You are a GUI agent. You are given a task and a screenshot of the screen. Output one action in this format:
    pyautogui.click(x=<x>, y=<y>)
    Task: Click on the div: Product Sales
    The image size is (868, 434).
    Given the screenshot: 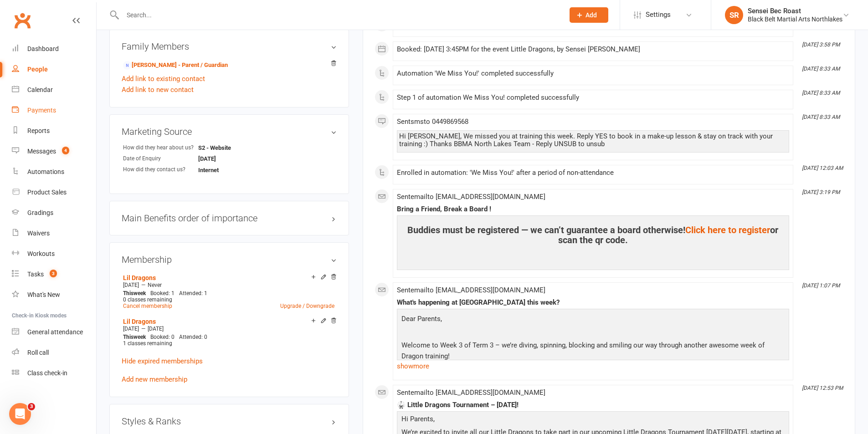 What is the action you would take?
    pyautogui.click(x=47, y=192)
    